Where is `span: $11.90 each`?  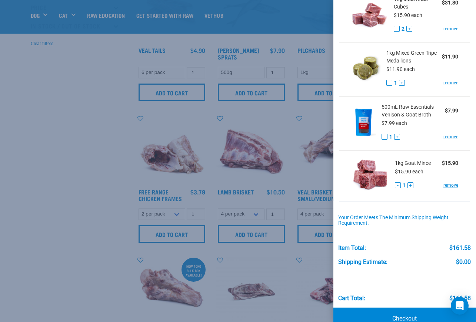 span: $11.90 each is located at coordinates (400, 69).